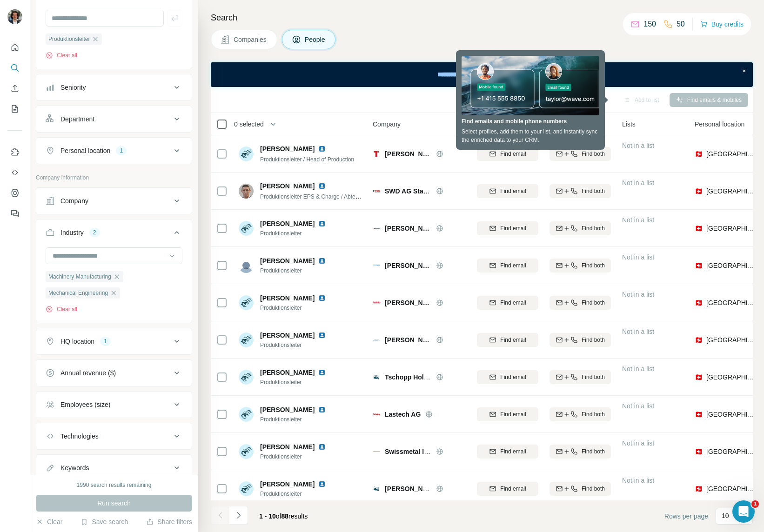  Describe the element at coordinates (15, 48) in the screenshot. I see `button: Quick start` at that location.